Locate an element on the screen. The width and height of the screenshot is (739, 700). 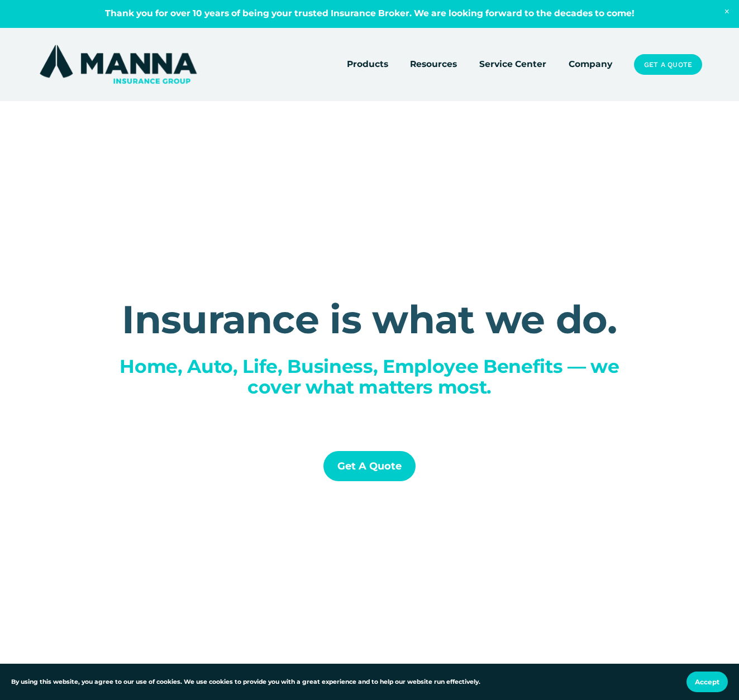
span: Resources is located at coordinates (434, 64).